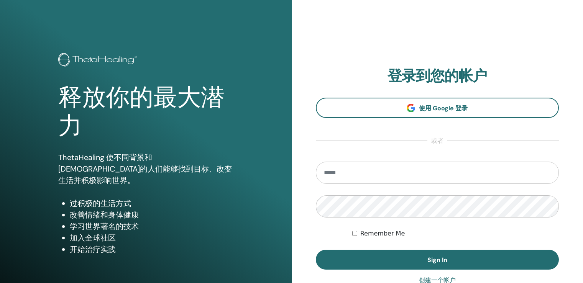 The image size is (583, 283). Describe the element at coordinates (146, 112) in the screenshot. I see `h1: 释放你的最大潜力` at that location.